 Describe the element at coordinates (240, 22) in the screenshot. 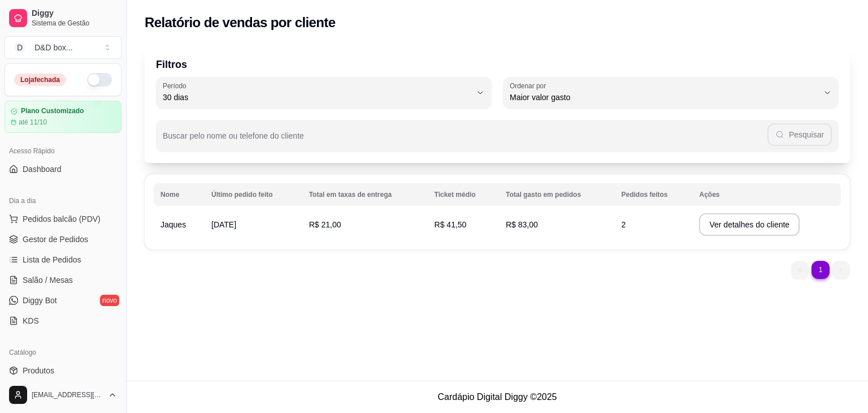

I see `h2: Relatório de vendas por cliente` at that location.